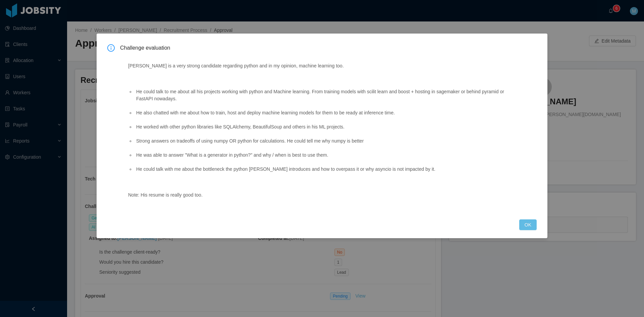 This screenshot has height=317, width=644. What do you see at coordinates (323, 141) in the screenshot?
I see `li: Strong answers on tradeoffs of using numpy OR python for calculations. He could tell me why numpy...` at bounding box center [323, 141].